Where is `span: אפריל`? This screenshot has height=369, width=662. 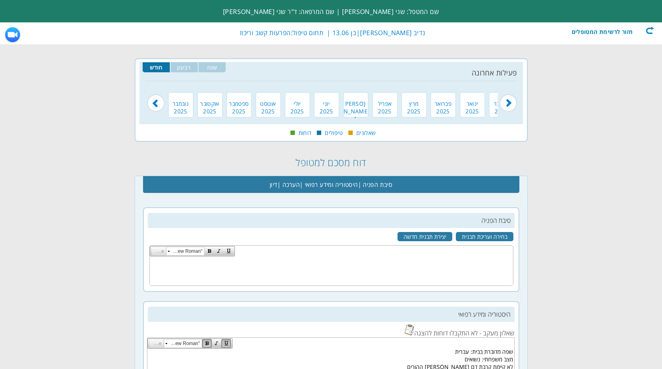
span: אפריל is located at coordinates (385, 104).